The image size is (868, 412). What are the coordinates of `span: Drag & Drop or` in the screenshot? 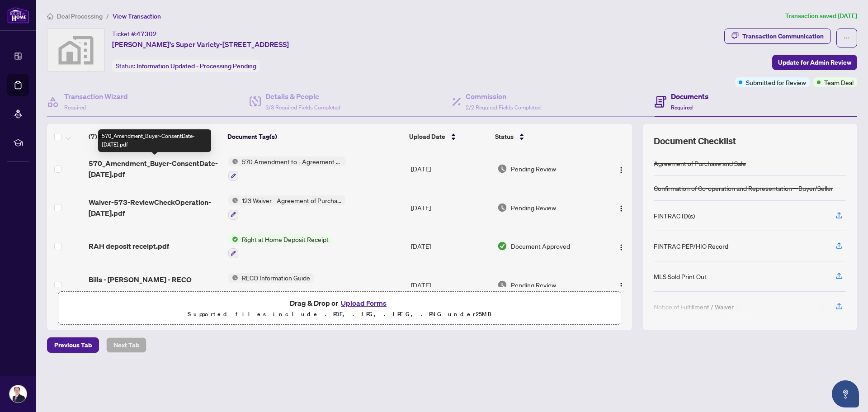 It's located at (339, 303).